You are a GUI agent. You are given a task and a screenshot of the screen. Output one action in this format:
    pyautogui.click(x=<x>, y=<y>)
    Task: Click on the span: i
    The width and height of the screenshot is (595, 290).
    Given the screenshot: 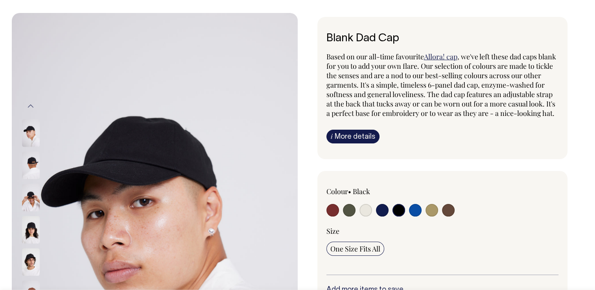 What is the action you would take?
    pyautogui.click(x=332, y=136)
    